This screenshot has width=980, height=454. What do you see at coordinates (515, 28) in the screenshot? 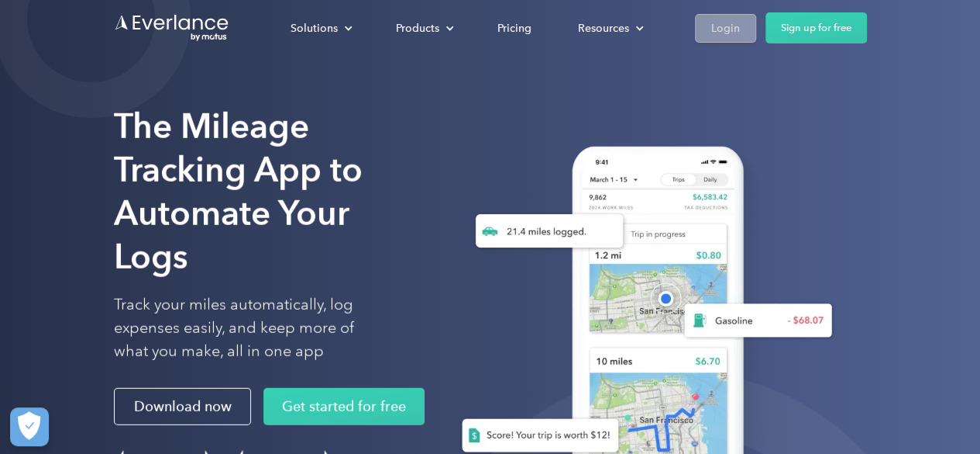
I see `a: Pricing` at bounding box center [515, 28].